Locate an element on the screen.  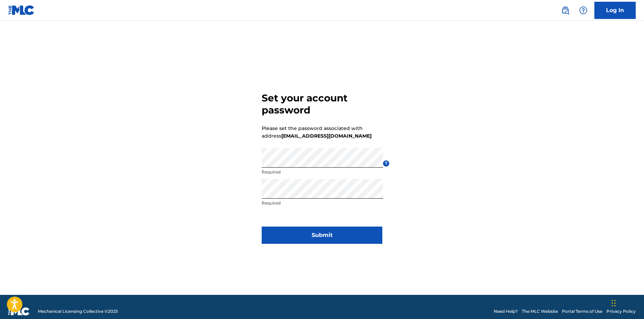
a: The MLC Website is located at coordinates (540, 311).